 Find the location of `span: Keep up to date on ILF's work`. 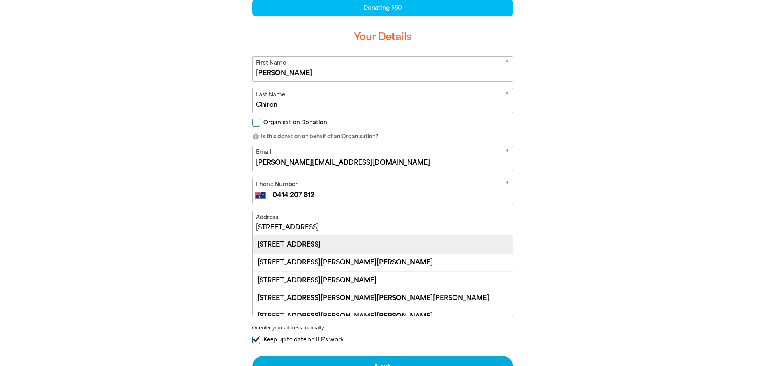

span: Keep up to date on ILF's work is located at coordinates (303, 339).